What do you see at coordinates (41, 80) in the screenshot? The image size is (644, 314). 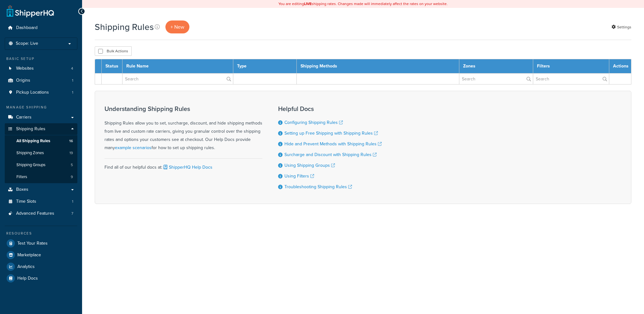 I see `a: Origins 1` at bounding box center [41, 80].